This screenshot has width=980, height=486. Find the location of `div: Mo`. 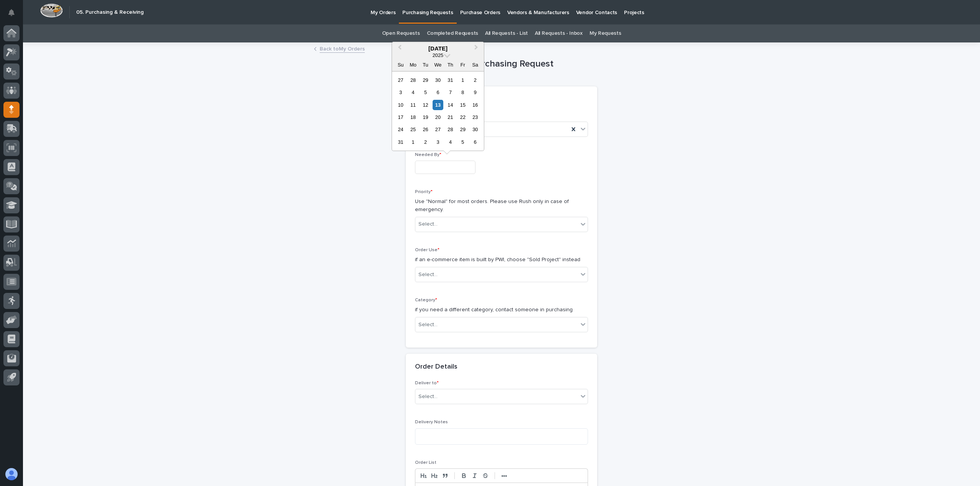

div: Mo is located at coordinates (413, 64).